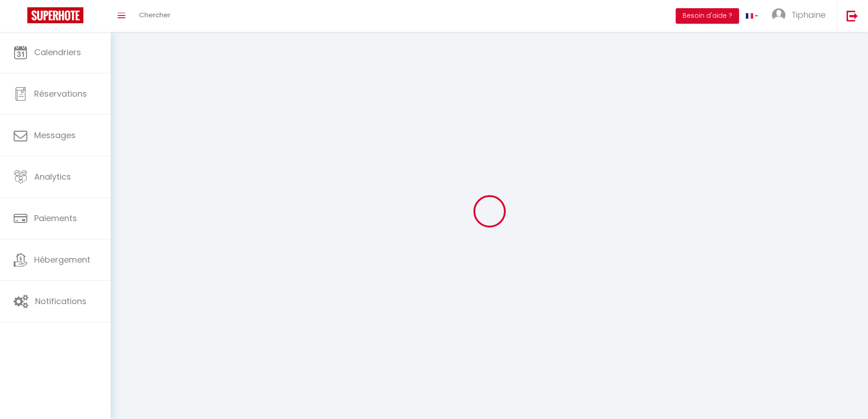 The height and width of the screenshot is (419, 868). I want to click on img: Super Booking, so click(55, 15).